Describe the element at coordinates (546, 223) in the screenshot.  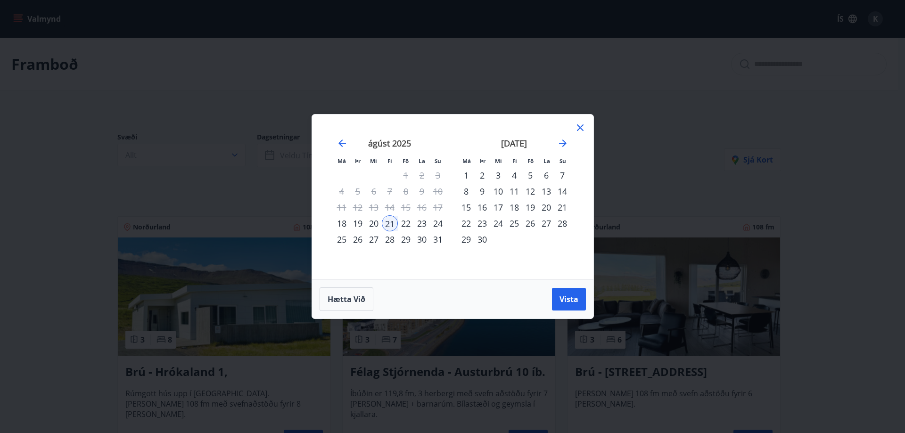
I see `td: Choose laugardagur, 27. september 2025 as your check-out date. It’s available.` at that location.